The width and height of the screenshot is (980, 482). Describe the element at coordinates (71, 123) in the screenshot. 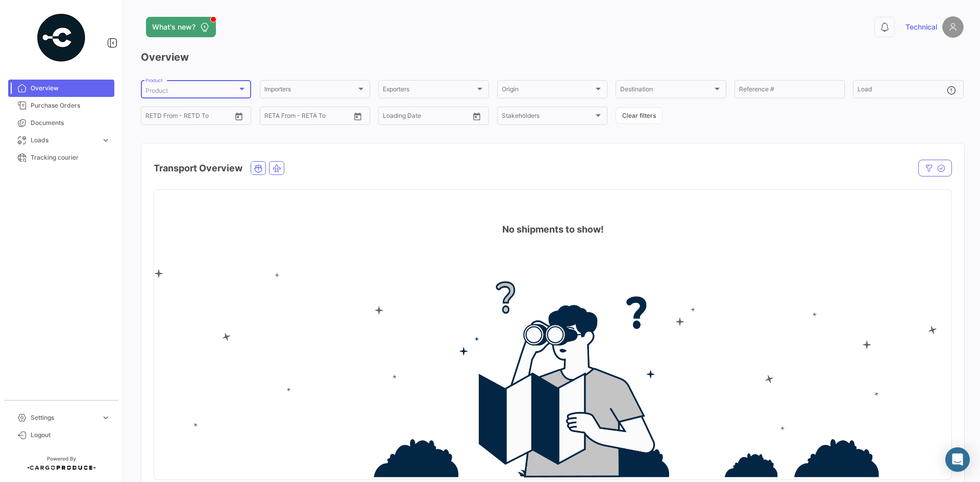

I see `span: Documents` at that location.